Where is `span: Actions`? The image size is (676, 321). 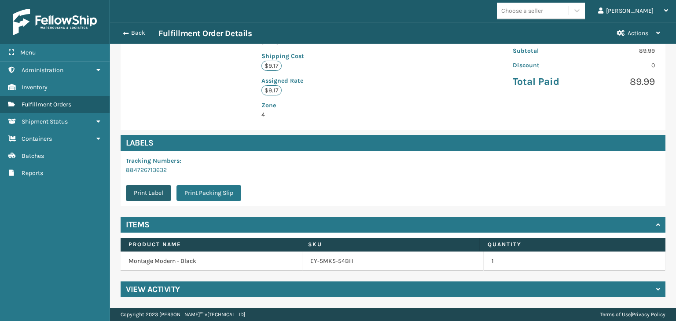
span: Actions is located at coordinates (638, 33).